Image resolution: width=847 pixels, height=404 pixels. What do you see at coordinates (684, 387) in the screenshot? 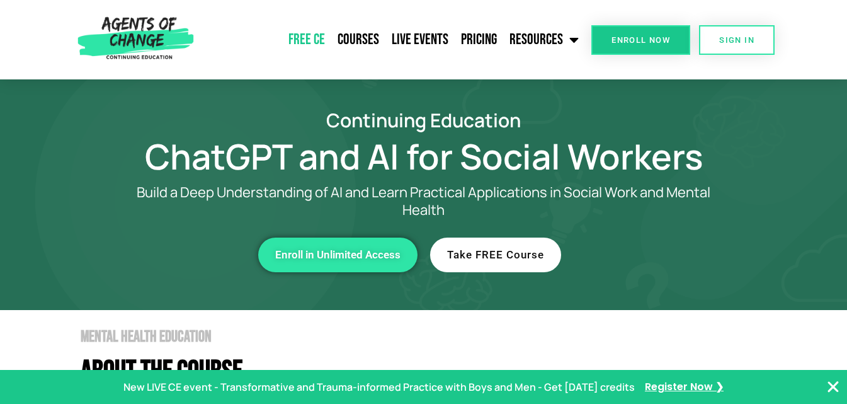
I see `span: Register Now ❯` at bounding box center [684, 387].